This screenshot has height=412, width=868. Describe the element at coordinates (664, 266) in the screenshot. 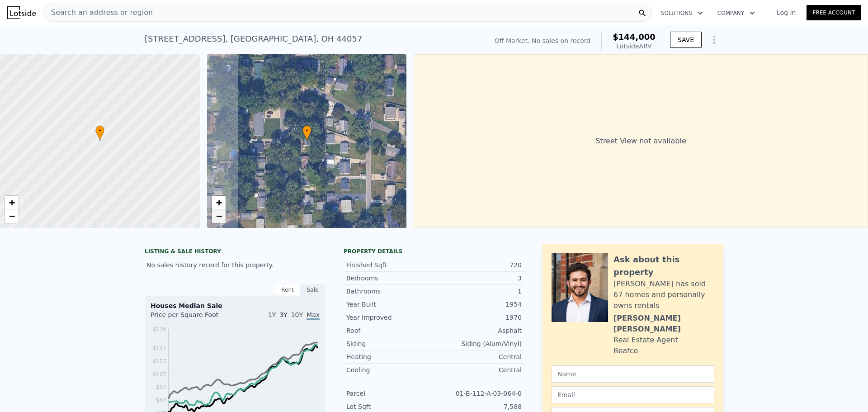

I see `div: Ask about this property` at that location.